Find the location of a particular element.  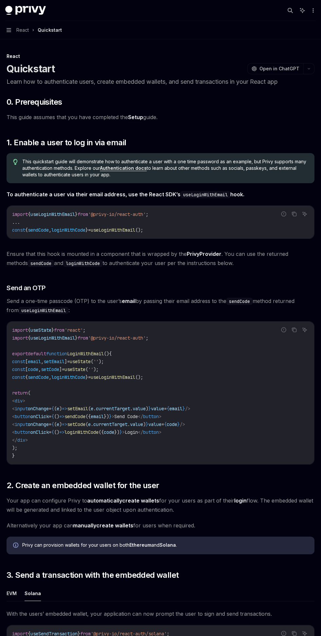

code: useLoginWithEmail is located at coordinates (205, 195).